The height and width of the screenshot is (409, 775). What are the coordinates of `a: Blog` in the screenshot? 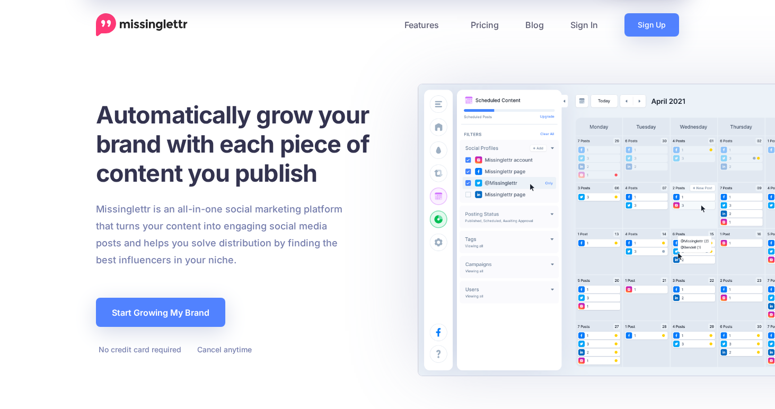 It's located at (534, 25).